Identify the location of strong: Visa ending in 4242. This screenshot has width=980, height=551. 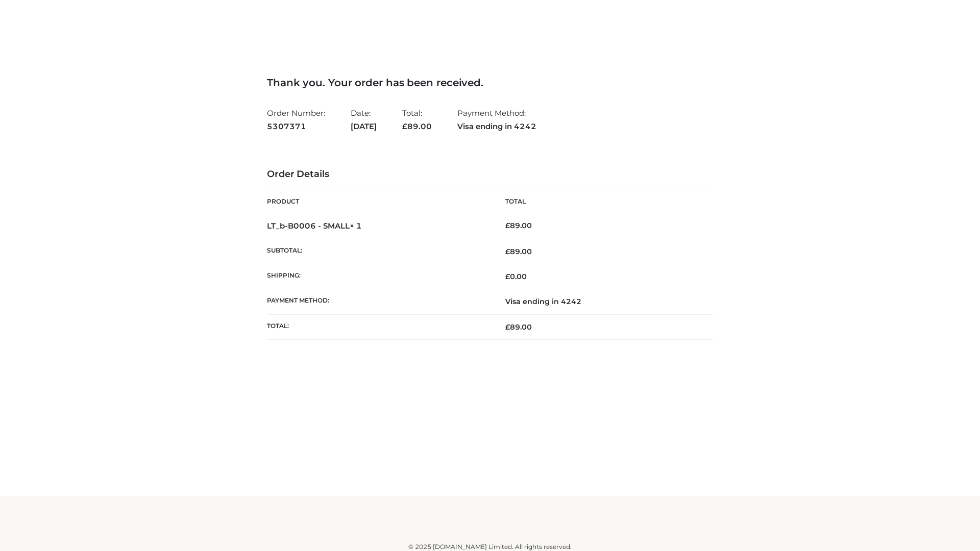
(497, 126).